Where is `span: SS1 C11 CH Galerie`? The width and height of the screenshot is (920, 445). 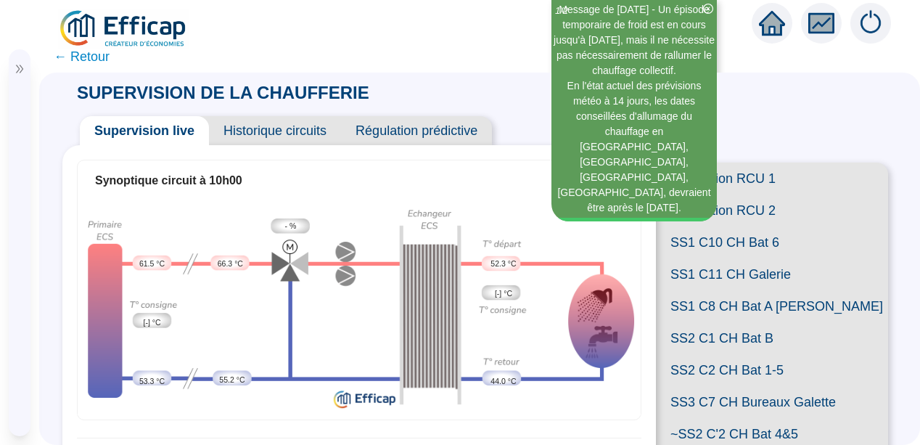 span: SS1 C11 CH Galerie is located at coordinates (772, 274).